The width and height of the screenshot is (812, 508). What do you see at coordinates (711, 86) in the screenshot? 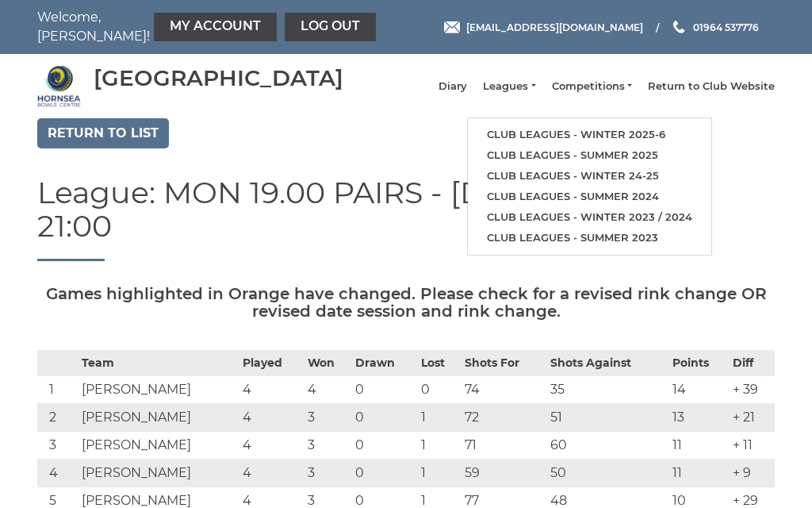
I see `a: Return to Club Website` at bounding box center [711, 86].